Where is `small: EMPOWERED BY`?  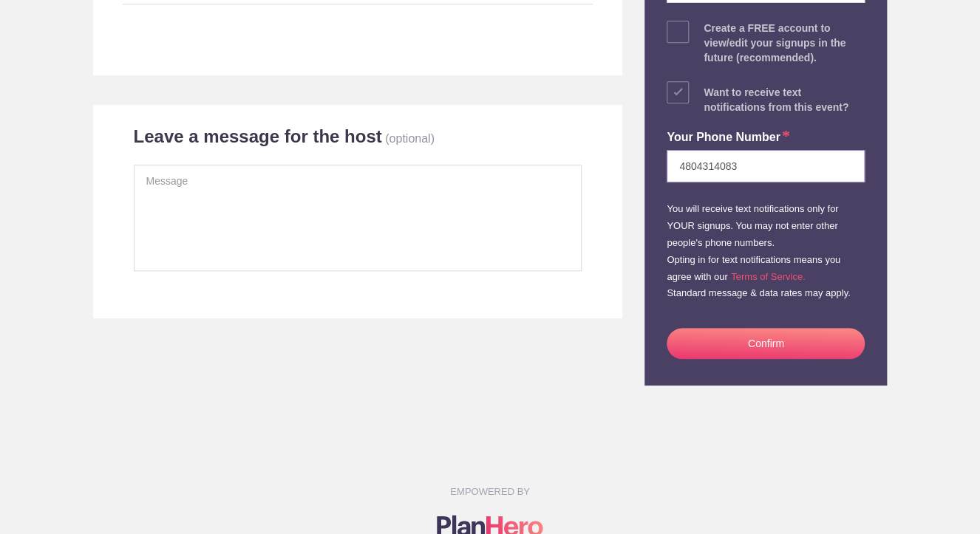
small: EMPOWERED BY is located at coordinates (490, 491).